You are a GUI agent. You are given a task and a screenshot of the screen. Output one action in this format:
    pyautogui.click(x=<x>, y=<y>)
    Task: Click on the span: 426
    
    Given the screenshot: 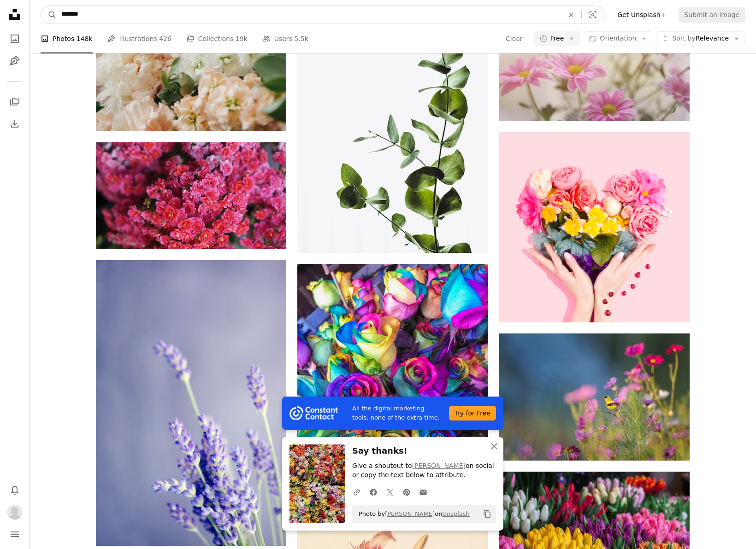 What is the action you would take?
    pyautogui.click(x=165, y=39)
    